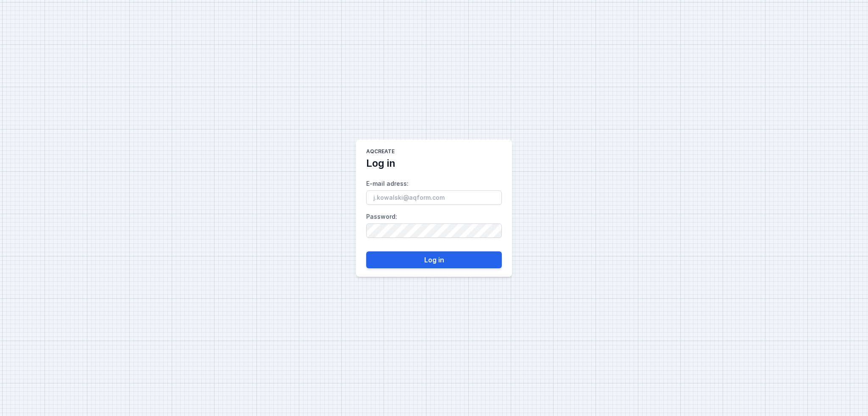 This screenshot has height=416, width=868. What do you see at coordinates (434, 191) in the screenshot?
I see `label: E-mail adress :` at bounding box center [434, 191].